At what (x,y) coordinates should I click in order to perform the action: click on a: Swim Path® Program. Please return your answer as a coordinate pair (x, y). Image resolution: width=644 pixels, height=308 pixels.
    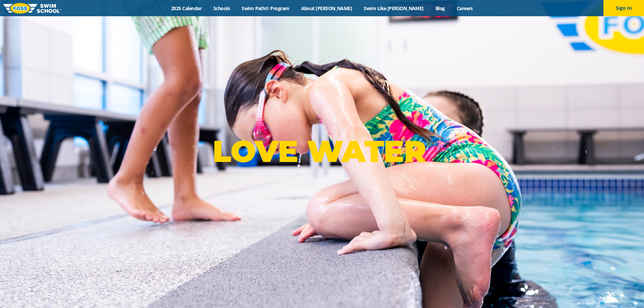
    Looking at the image, I should click on (266, 8).